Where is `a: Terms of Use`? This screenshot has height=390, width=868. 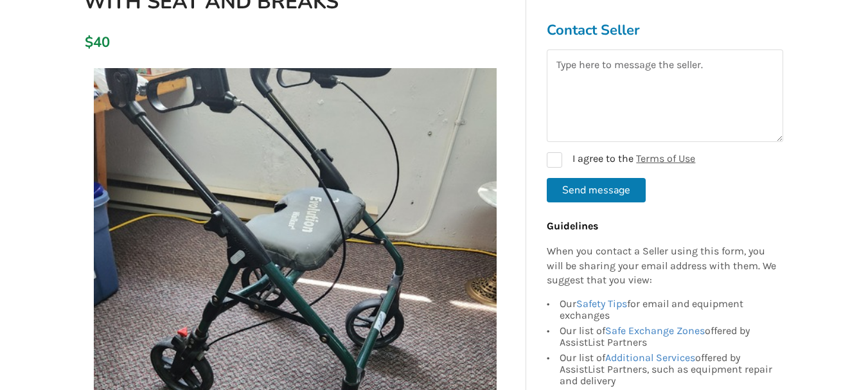
a: Terms of Use is located at coordinates (665, 158).